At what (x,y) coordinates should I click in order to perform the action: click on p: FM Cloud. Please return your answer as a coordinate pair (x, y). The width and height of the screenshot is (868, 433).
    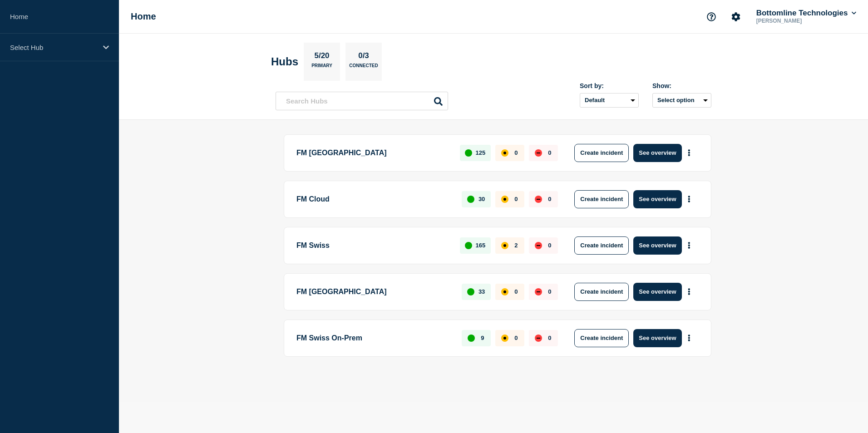
    Looking at the image, I should click on (373, 199).